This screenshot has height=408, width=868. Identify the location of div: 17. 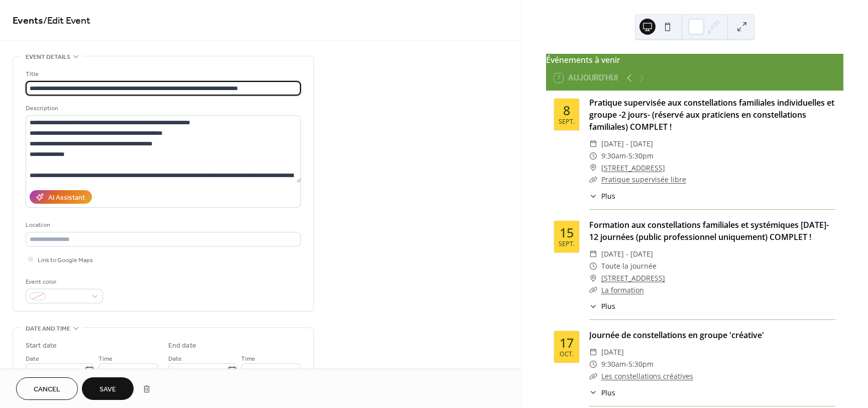
(567, 342).